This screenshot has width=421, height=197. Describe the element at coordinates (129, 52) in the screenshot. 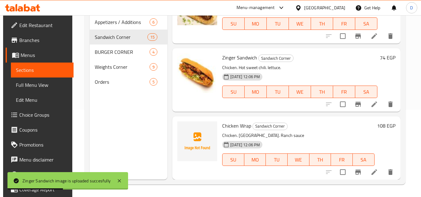

I see `div: BURGER CORNER4` at that location.